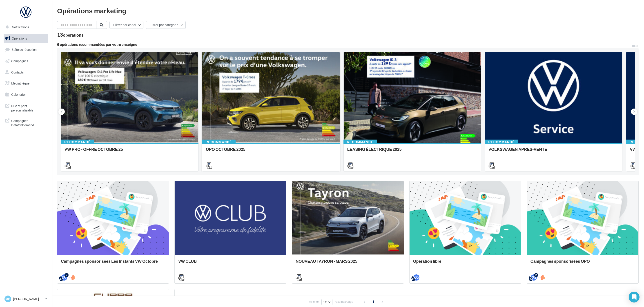 The image size is (644, 307). I want to click on a: Campagnes DataOnDemand, so click(26, 122).